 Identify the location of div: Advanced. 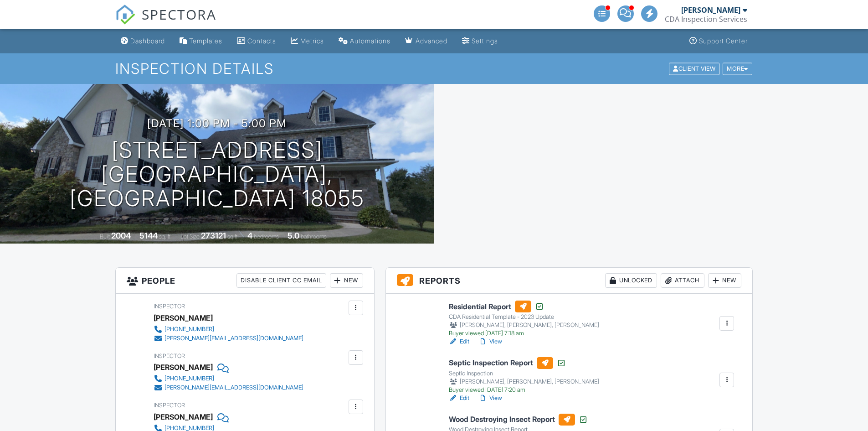
(432, 41).